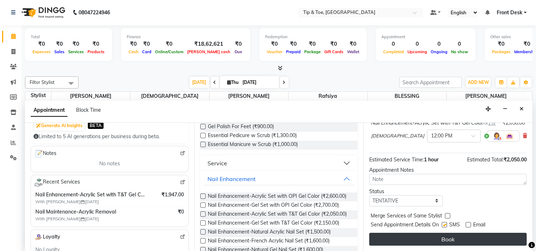 The height and width of the screenshot is (251, 536). Describe the element at coordinates (38, 95) in the screenshot. I see `div: Stylist` at that location.